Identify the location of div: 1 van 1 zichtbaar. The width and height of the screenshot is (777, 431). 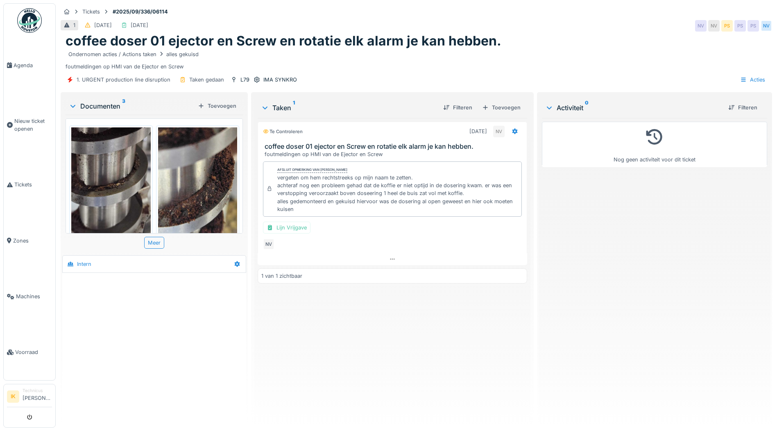
(282, 276).